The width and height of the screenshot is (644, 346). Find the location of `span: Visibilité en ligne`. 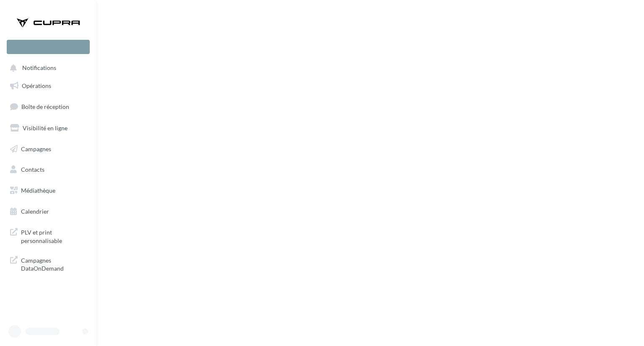

span: Visibilité en ligne is located at coordinates (45, 128).